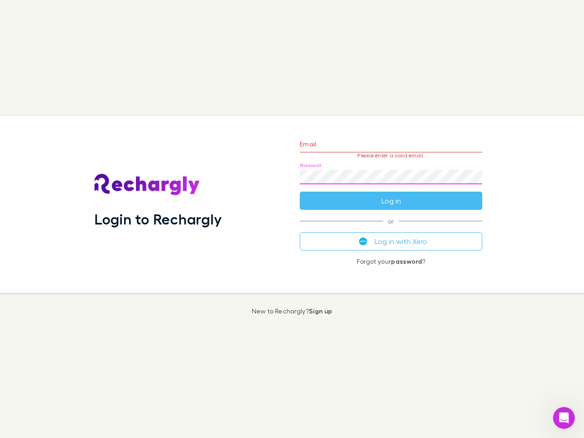 Image resolution: width=584 pixels, height=438 pixels. What do you see at coordinates (320, 311) in the screenshot?
I see `a: Sign up` at bounding box center [320, 311].